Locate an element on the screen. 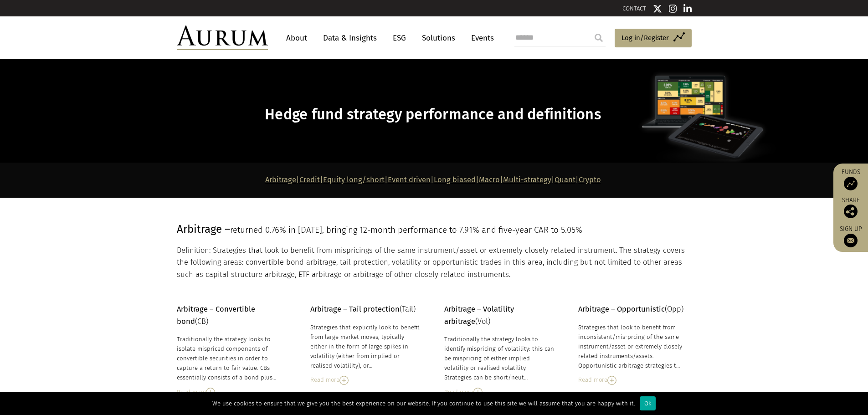  a: Sign up is located at coordinates (851, 236).